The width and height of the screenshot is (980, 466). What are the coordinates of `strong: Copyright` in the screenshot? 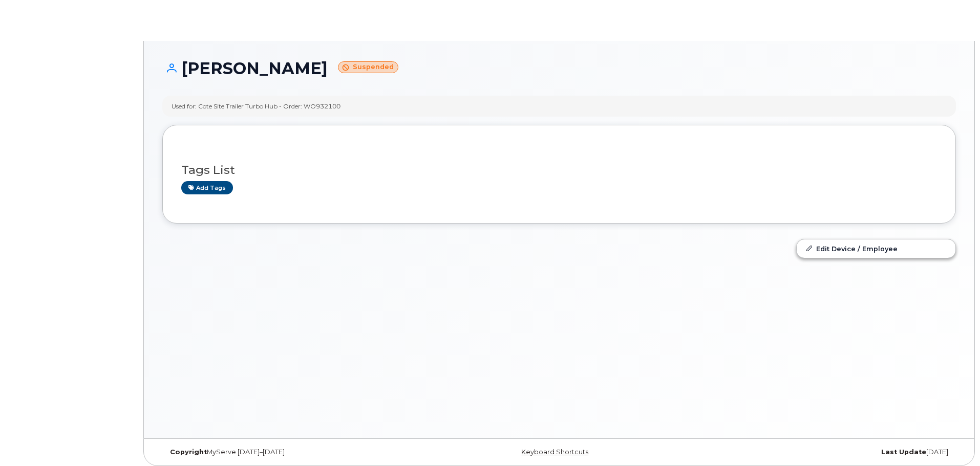 It's located at (188, 452).